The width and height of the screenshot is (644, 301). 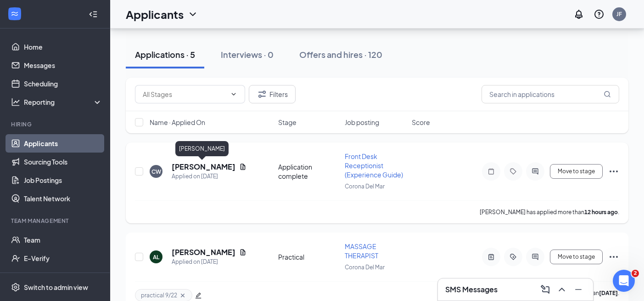 I want to click on svg: ChevronUp, so click(x=561, y=289).